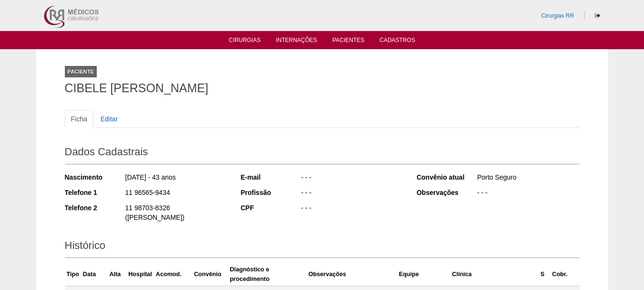 This screenshot has height=290, width=644. Describe the element at coordinates (173, 274) in the screenshot. I see `th: Acomod.` at that location.